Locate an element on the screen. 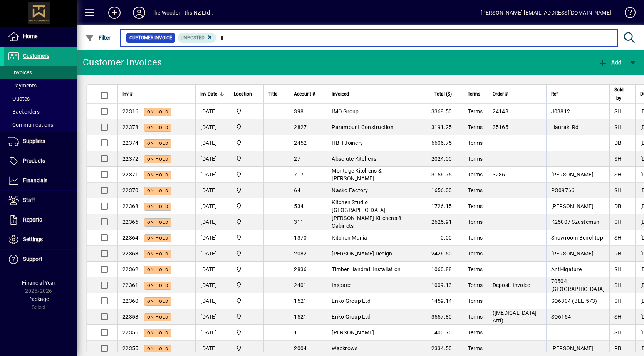 The image size is (644, 356). div: The Woodsmiths NZ Ltd . is located at coordinates (182, 13).